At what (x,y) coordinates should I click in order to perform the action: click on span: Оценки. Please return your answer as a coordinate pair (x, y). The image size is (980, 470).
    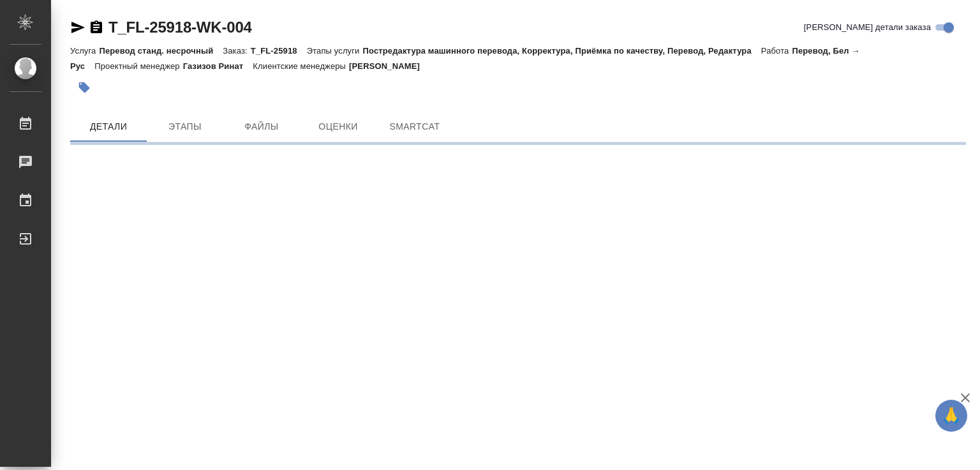
    Looking at the image, I should click on (338, 126).